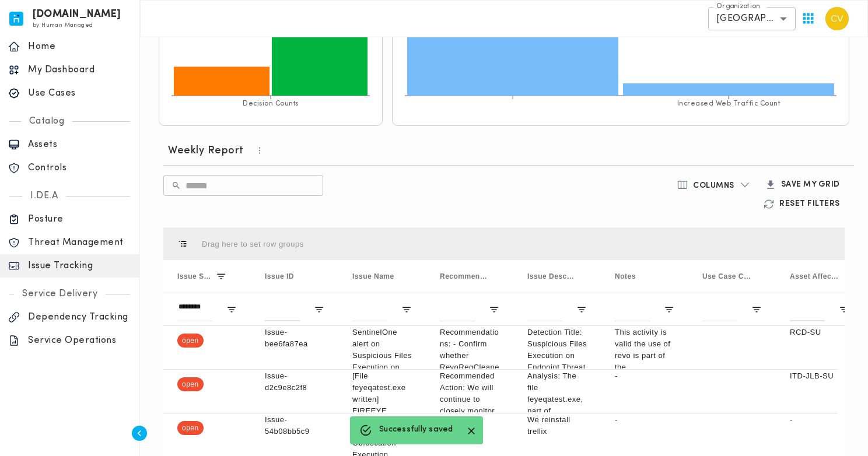  Describe the element at coordinates (819, 333) in the screenshot. I see `p: RCD-SU` at that location.